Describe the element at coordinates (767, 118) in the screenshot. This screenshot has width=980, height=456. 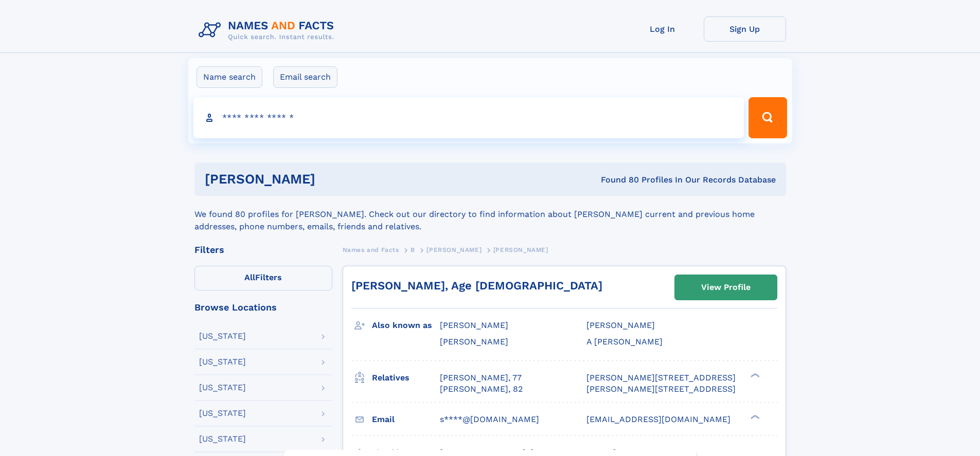
I see `button: Search Button` at that location.